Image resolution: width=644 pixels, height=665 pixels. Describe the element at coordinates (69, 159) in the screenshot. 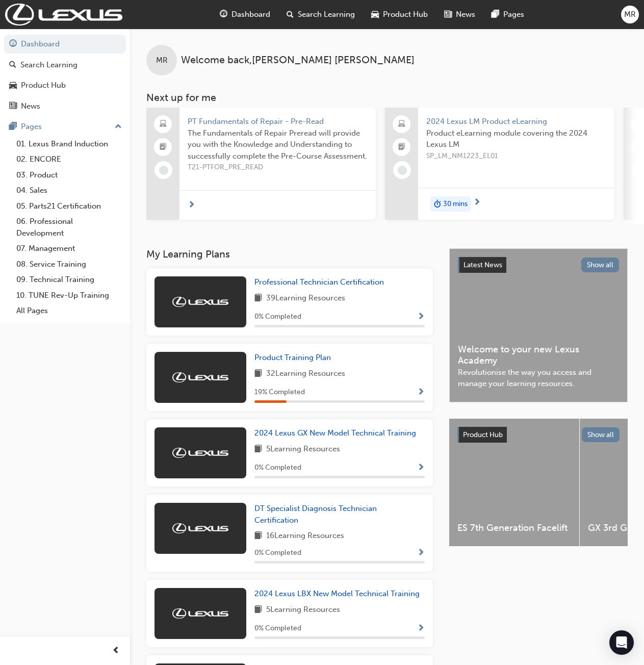

I see `a: 02. ENCORE` at that location.